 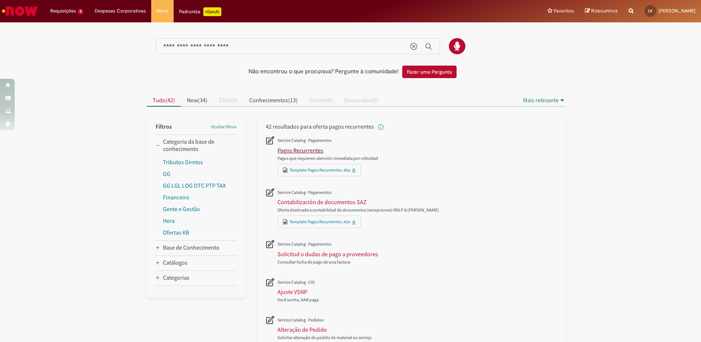 What do you see at coordinates (323, 72) in the screenshot?
I see `h2: Não encontrou o que procurava? Pergunte à comunidade!` at bounding box center [323, 72].